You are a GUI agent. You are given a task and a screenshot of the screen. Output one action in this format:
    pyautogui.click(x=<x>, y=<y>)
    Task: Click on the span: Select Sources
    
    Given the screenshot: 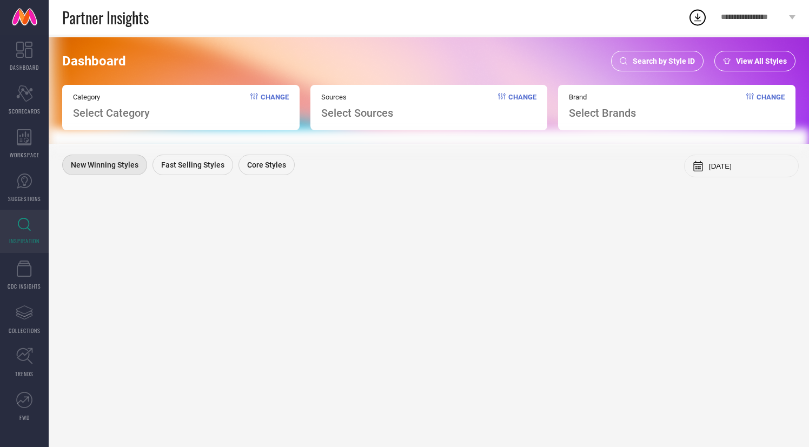 What is the action you would take?
    pyautogui.click(x=357, y=113)
    